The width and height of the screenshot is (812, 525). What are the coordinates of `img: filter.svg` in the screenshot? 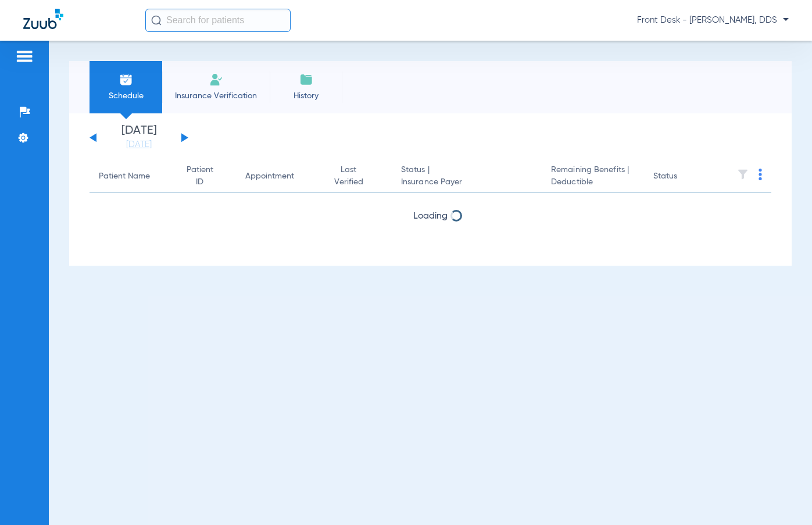 It's located at (743, 175).